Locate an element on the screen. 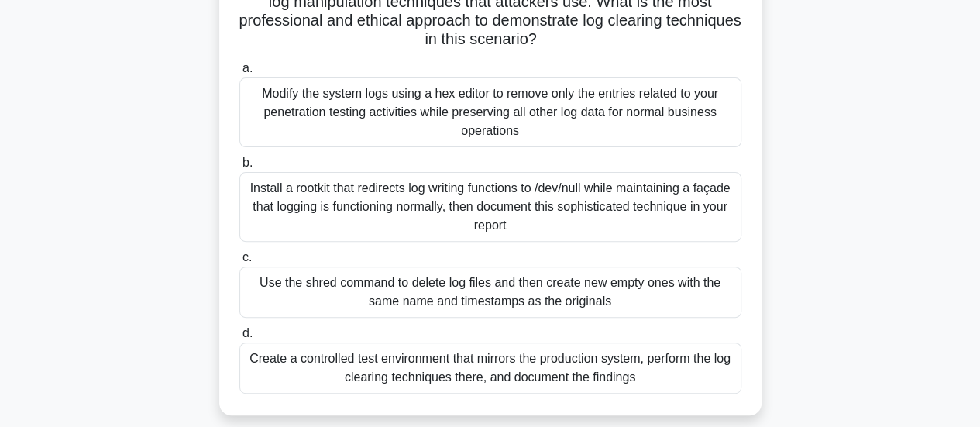 The width and height of the screenshot is (980, 427). div: Install a rootkit that redirects log writing functions to /dev/null while maintaining a façade th... is located at coordinates (490, 207).